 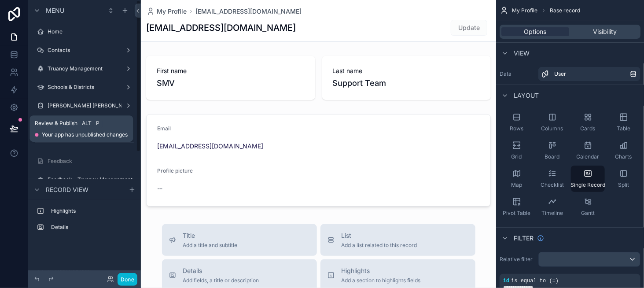 I want to click on button: Timeline, so click(x=552, y=207).